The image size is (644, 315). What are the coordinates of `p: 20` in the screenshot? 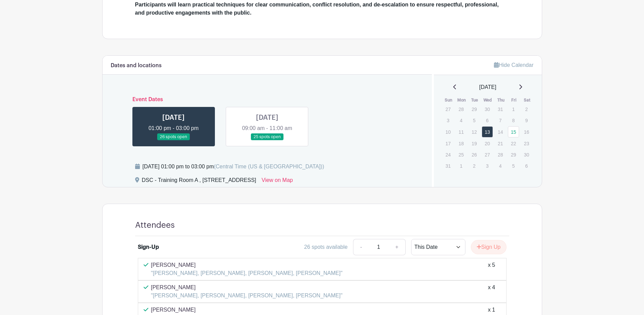 It's located at (487, 143).